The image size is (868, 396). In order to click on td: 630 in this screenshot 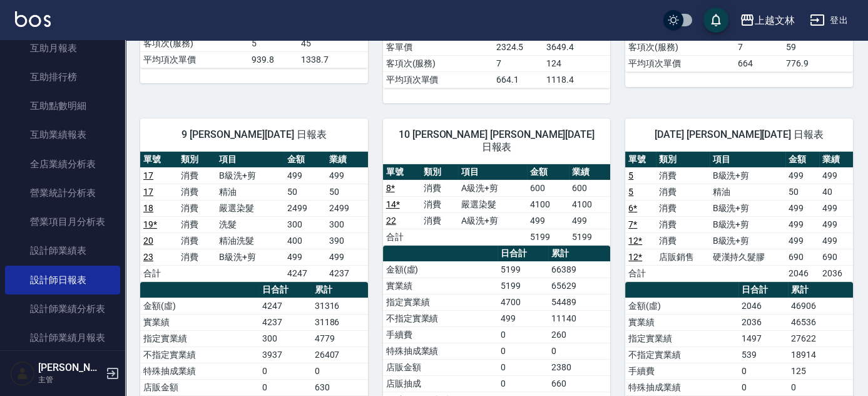, I will do `click(340, 387)`.